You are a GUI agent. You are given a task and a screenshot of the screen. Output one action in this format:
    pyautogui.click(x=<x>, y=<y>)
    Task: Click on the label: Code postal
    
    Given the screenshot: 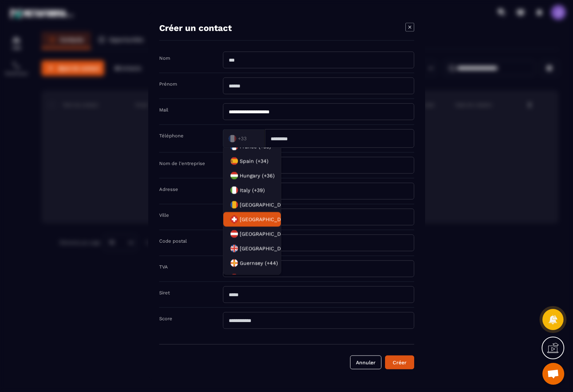 What is the action you would take?
    pyautogui.click(x=173, y=240)
    